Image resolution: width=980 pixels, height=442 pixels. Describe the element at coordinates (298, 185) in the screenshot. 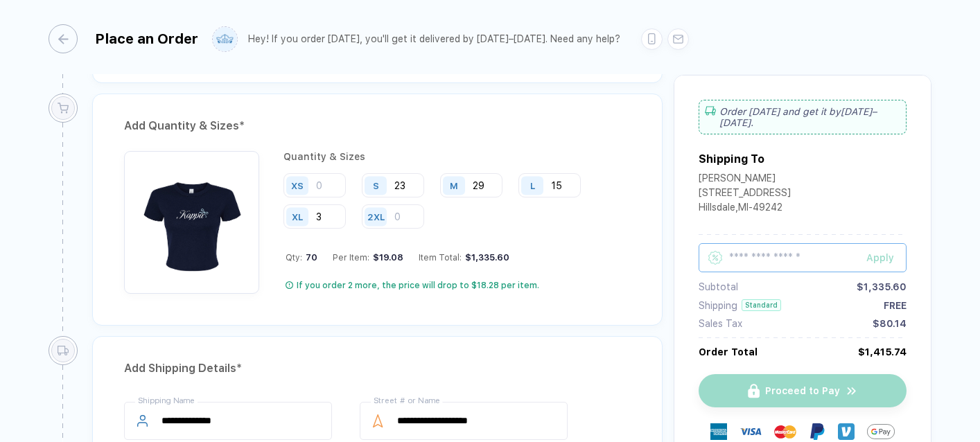

I see `div: XS` at that location.